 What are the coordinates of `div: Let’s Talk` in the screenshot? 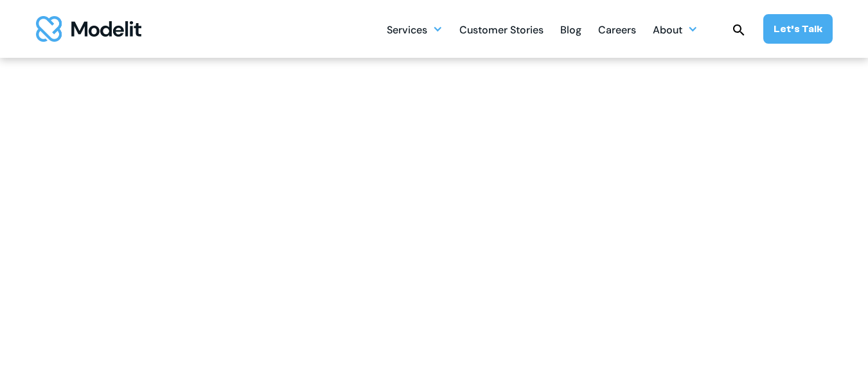 It's located at (798, 29).